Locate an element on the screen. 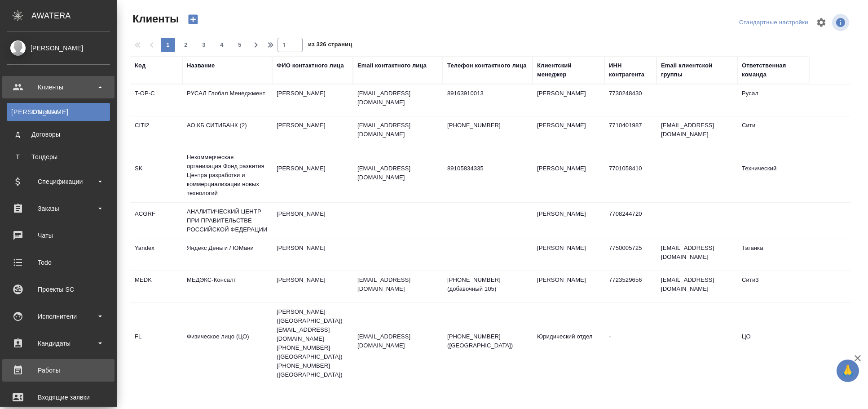 This screenshot has width=868, height=409. td: Таганка is located at coordinates (773, 255).